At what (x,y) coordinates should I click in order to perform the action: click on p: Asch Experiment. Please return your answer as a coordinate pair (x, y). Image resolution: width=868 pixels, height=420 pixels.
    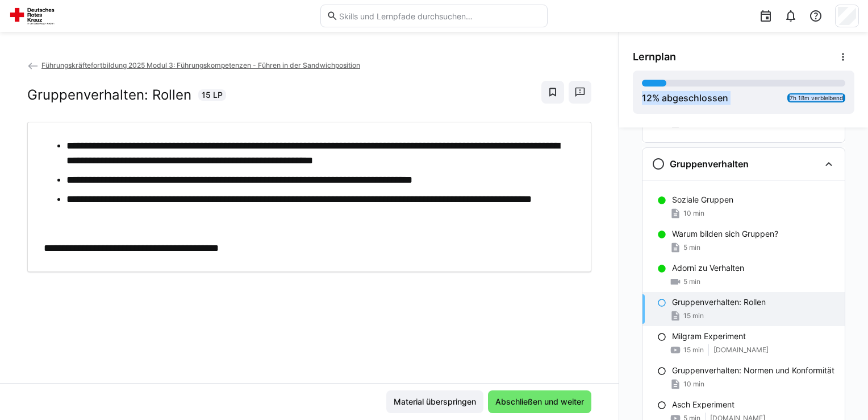
    Looking at the image, I should click on (704, 405).